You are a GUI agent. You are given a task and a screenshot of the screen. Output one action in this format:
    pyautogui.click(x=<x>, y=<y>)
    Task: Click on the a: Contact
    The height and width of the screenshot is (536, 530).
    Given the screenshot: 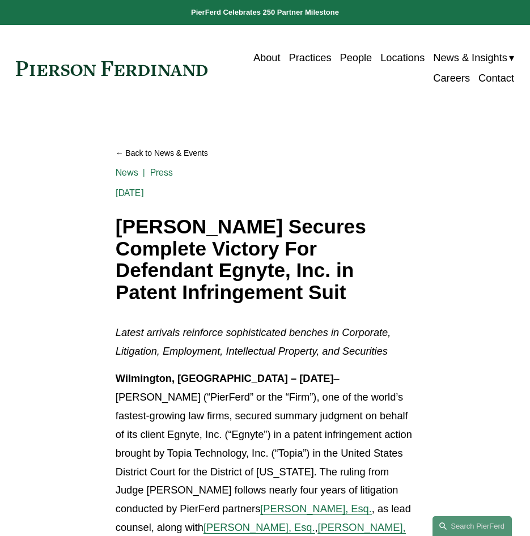 What is the action you would take?
    pyautogui.click(x=496, y=79)
    